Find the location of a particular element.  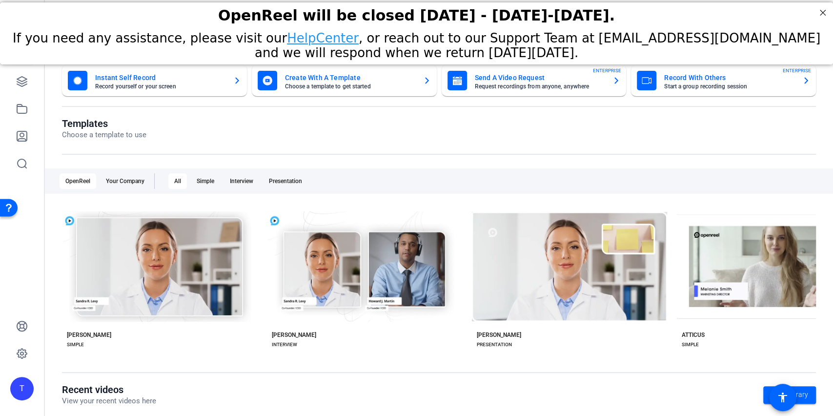

a: HelpCenter is located at coordinates (323, 36).